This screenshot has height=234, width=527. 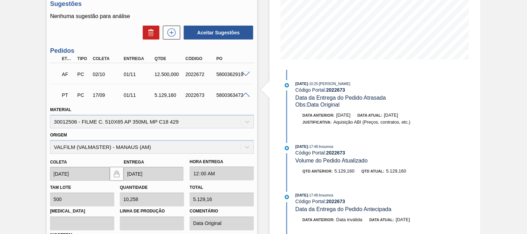 What do you see at coordinates (349, 220) in the screenshot?
I see `span: Data inválida` at bounding box center [349, 220].